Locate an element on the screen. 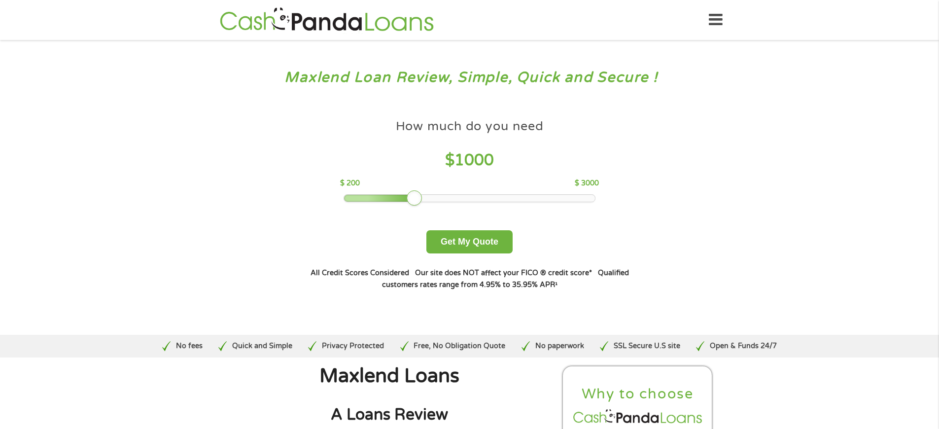 Image resolution: width=939 pixels, height=429 pixels. h3: Maxlend Loan Review, Simple, Quick and Secure ! is located at coordinates (470, 77).